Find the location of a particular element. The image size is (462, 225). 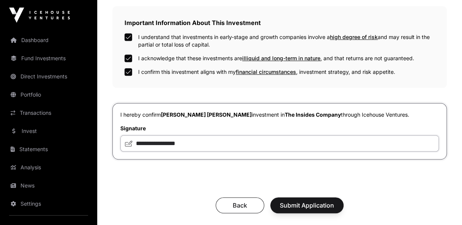

span: The Insides Company is located at coordinates (313, 115).